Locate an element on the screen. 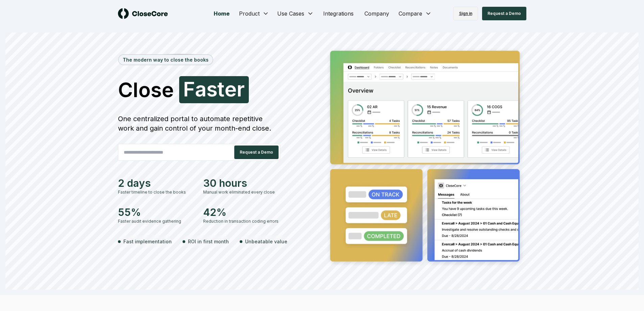 The image size is (644, 311). div: Faster audit evidence gathering is located at coordinates (157, 221).